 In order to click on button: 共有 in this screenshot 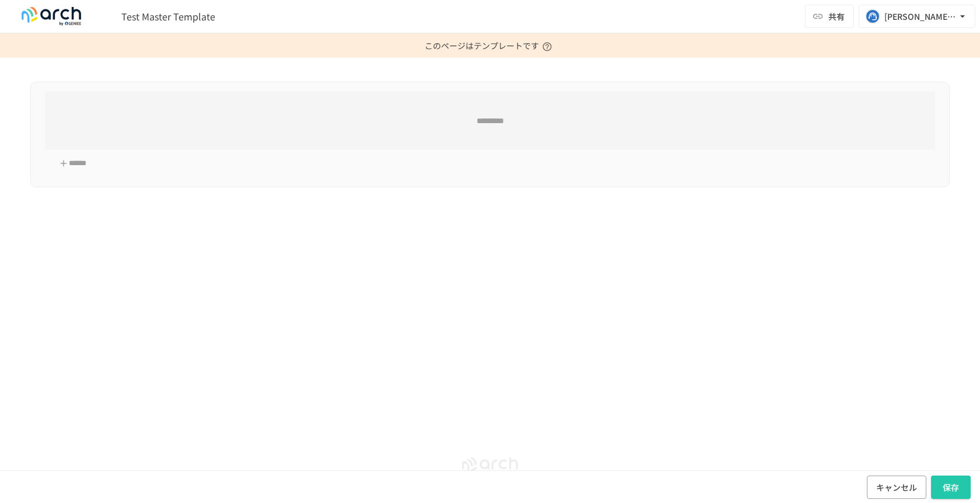, I will do `click(829, 16)`.